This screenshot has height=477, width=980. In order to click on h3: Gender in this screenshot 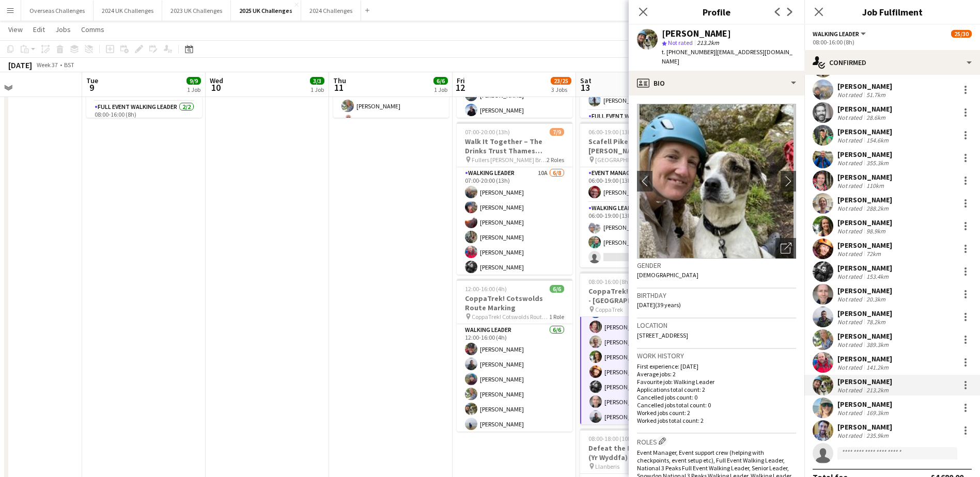, I will do `click(716, 265)`.